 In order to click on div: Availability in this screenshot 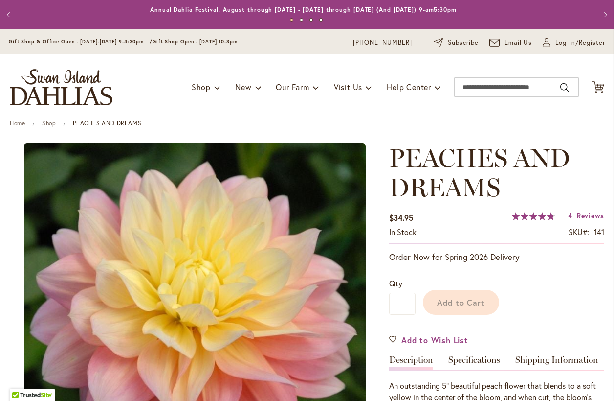, I will do `click(403, 232)`.